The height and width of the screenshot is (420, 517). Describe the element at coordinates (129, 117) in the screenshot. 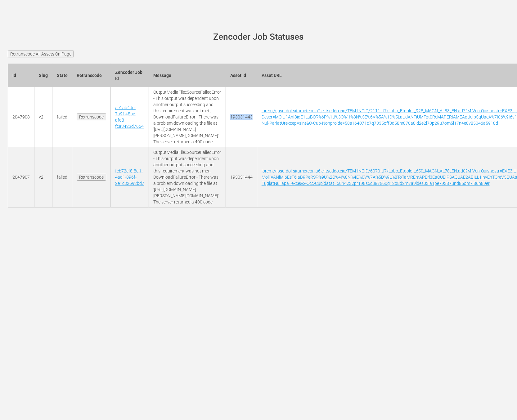

I see `a: ac1ab4dc-7a9f-45be-afd8-fca3423d7664` at that location.